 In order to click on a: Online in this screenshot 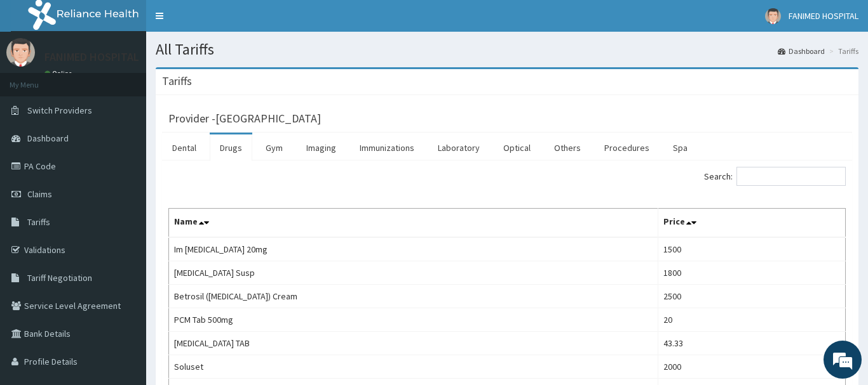, I will do `click(59, 74)`.